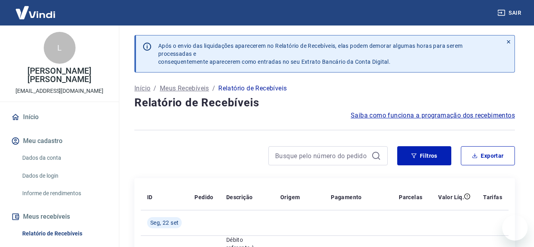 The width and height of the screenshot is (534, 247). What do you see at coordinates (510, 13) in the screenshot?
I see `button: Sair` at bounding box center [510, 13].